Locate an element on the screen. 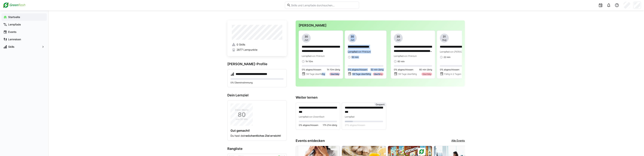 The height and width of the screenshot is (156, 644). span: 60 min is located at coordinates (401, 61).